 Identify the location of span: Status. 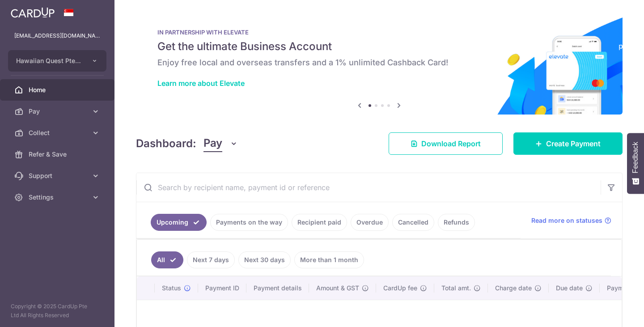
(172, 288).